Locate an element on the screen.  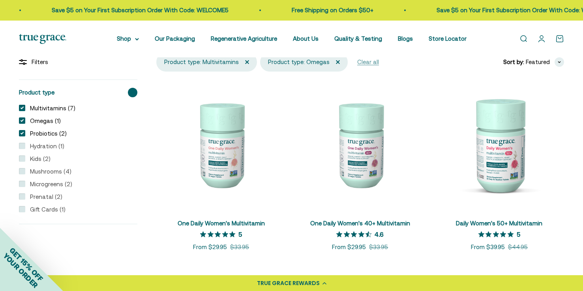
a: One Daily Women's Multivitamin is located at coordinates (221, 223).